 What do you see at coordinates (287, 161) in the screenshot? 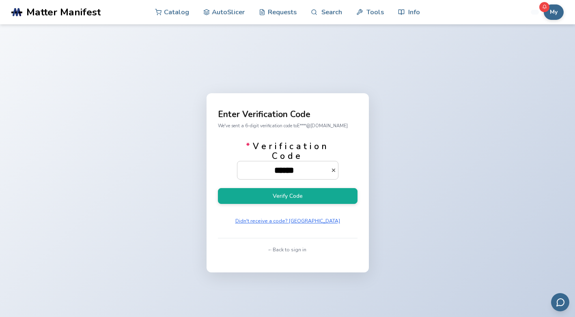
I see `label: Verification Code` at bounding box center [287, 161].